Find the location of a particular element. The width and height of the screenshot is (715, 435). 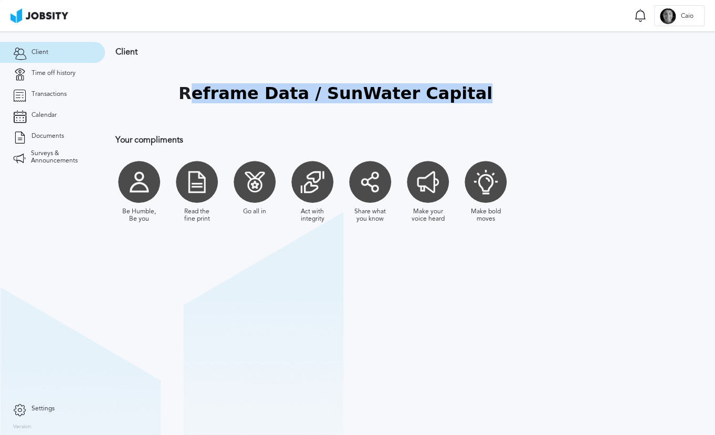

img: ab4bad089aa723f57921c736e9817d99.png is located at coordinates (39, 16).